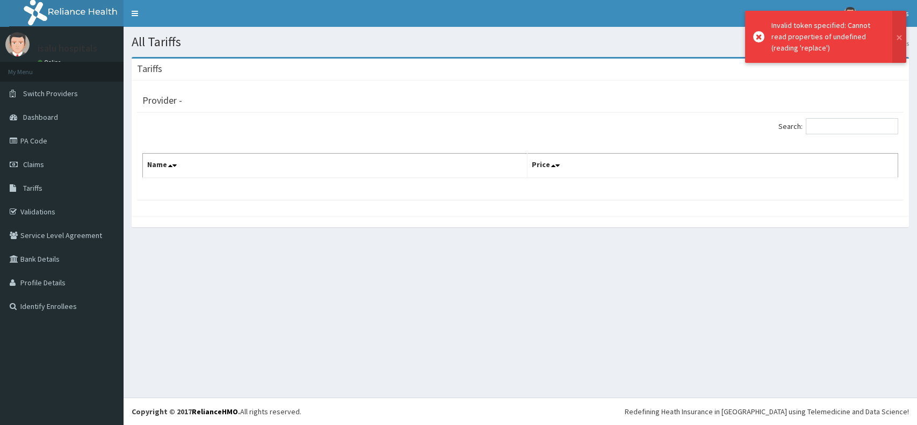 This screenshot has height=425, width=917. What do you see at coordinates (186, 411) in the screenshot?
I see `strong: Copyright © 2017 .` at bounding box center [186, 411].